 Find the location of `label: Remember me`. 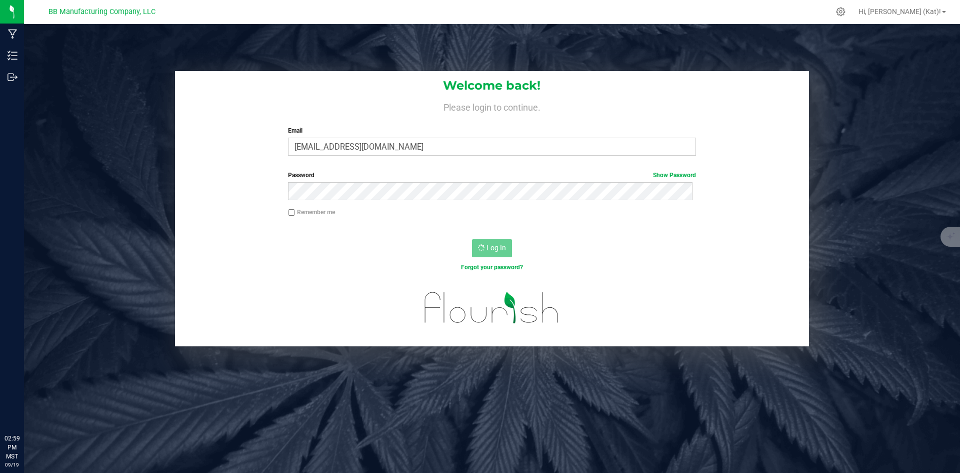

label: Remember me is located at coordinates (312, 212).